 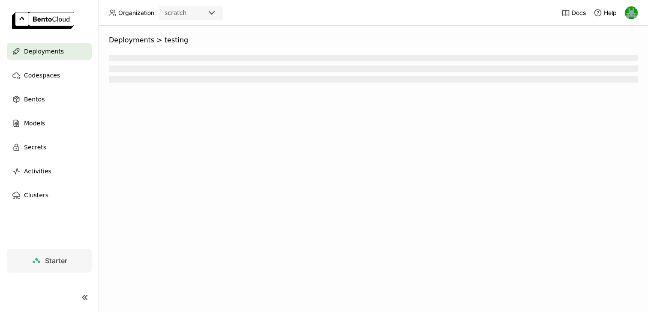 I want to click on a: Clusters, so click(x=49, y=195).